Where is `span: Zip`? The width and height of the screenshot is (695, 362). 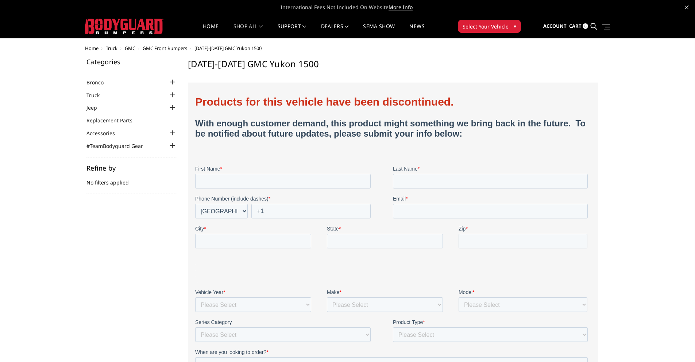
span: Zip is located at coordinates (267, 139).